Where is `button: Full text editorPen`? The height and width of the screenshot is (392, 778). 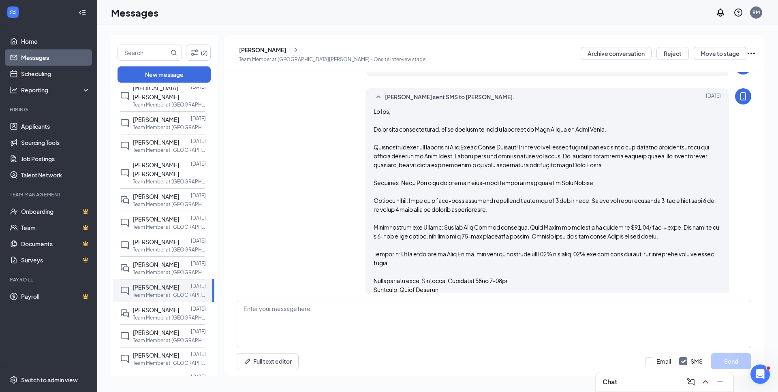 button: Full text editorPen is located at coordinates (268, 362).